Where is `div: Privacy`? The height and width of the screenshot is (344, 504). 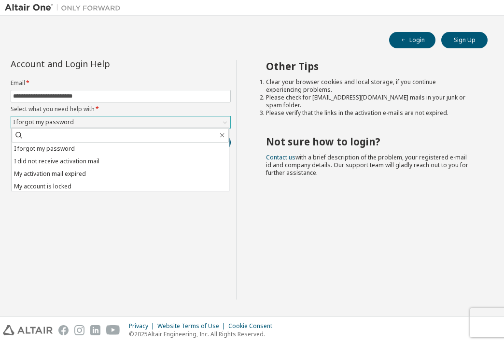 div: Privacy is located at coordinates (143, 326).